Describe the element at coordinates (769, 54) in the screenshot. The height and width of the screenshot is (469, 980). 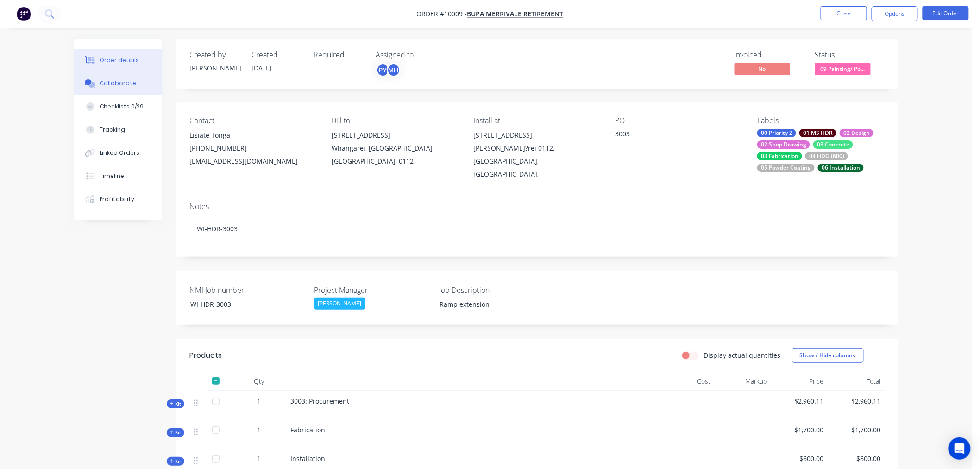
I see `div: Invoiced` at that location.